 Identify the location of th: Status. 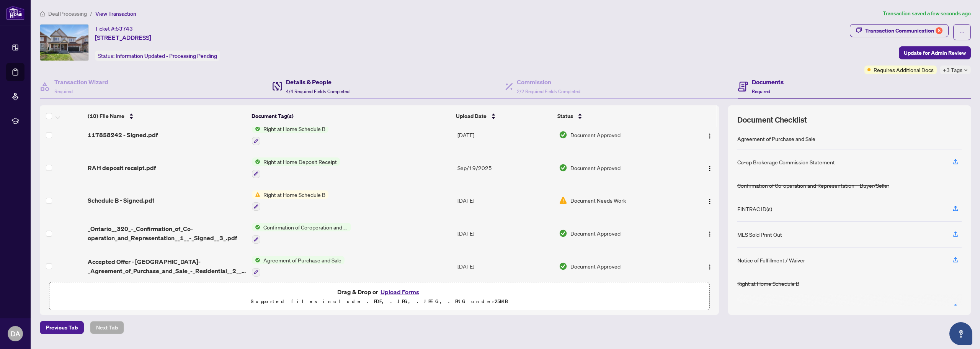
(618, 116).